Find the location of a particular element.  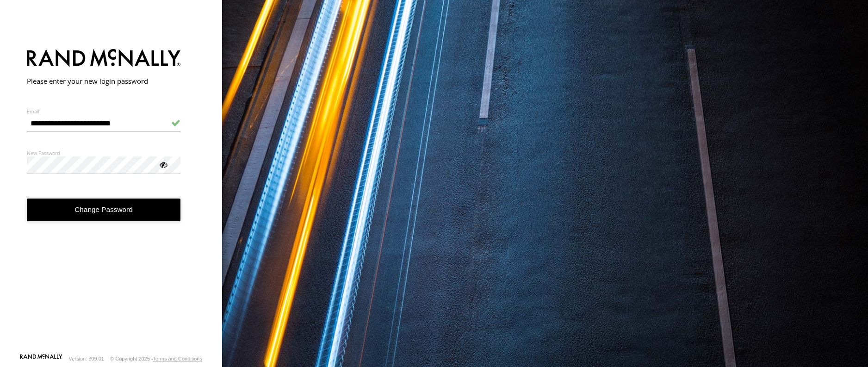

label: New Password is located at coordinates (104, 153).